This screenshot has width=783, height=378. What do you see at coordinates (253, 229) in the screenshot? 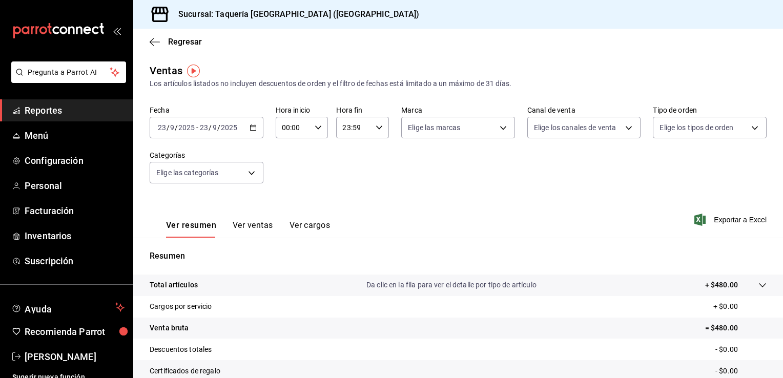
I see `button: Ver ventas` at bounding box center [253, 229].